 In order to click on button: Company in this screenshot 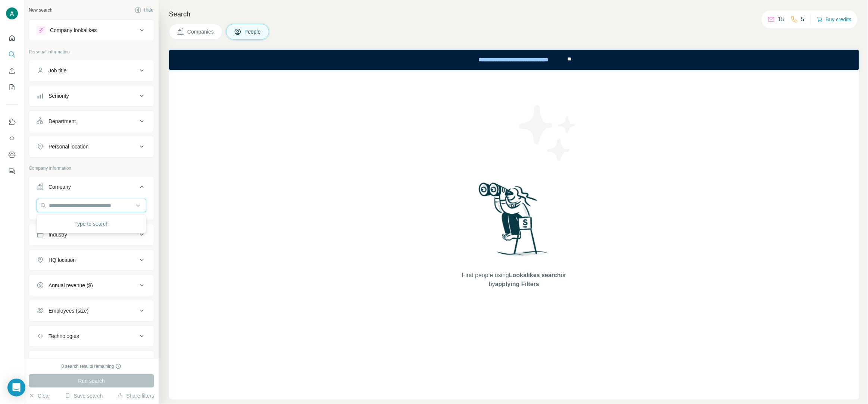, I will do `click(91, 188)`.